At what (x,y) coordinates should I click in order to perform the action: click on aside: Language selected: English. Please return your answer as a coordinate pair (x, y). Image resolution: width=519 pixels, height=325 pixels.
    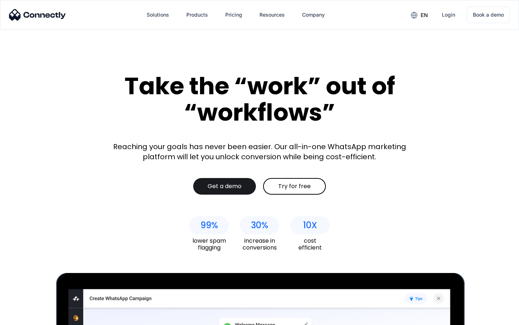
    Looking at the image, I should click on (25, 317).